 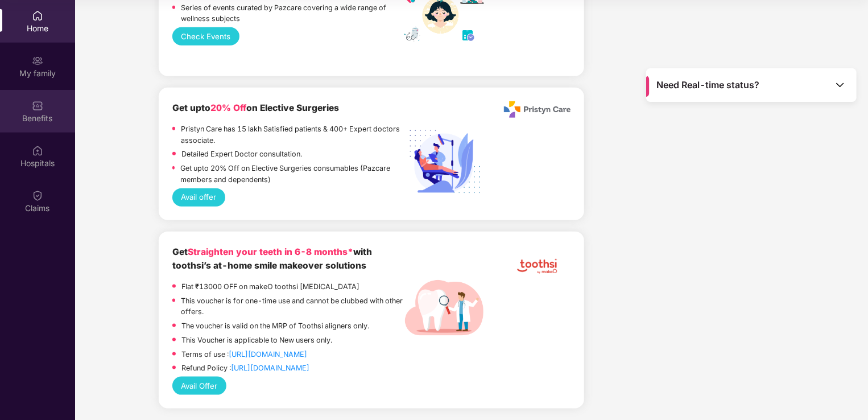 What do you see at coordinates (206, 36) in the screenshot?
I see `button: Check Events` at bounding box center [206, 36].